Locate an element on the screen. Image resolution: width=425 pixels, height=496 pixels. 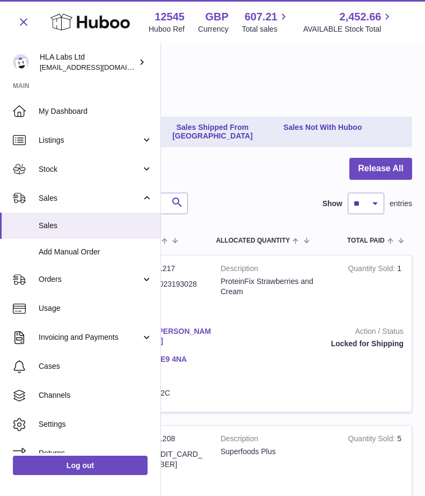
span: Settings is located at coordinates (96, 424).